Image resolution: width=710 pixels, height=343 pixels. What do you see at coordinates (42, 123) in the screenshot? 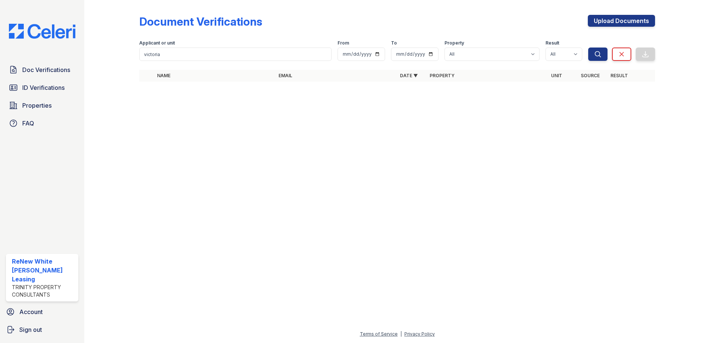
I see `a: FAQ` at bounding box center [42, 123].